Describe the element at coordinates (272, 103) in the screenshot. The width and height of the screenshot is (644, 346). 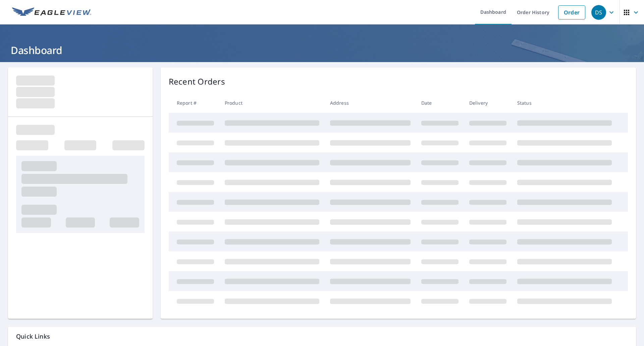
I see `th: Product` at that location.